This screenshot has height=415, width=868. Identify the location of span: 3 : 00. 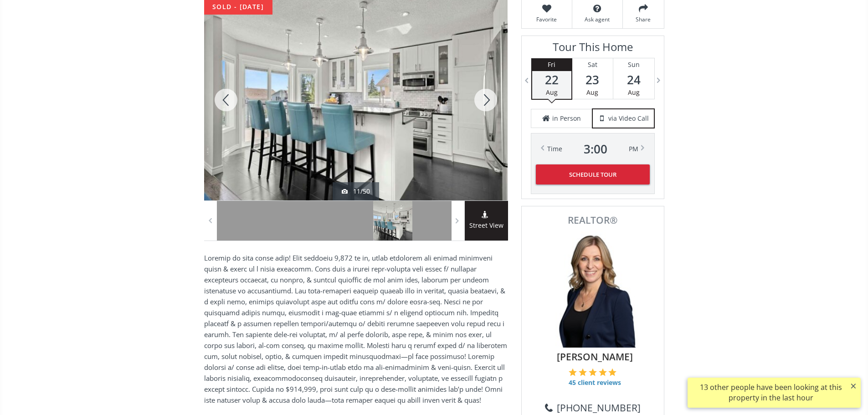
(595, 149).